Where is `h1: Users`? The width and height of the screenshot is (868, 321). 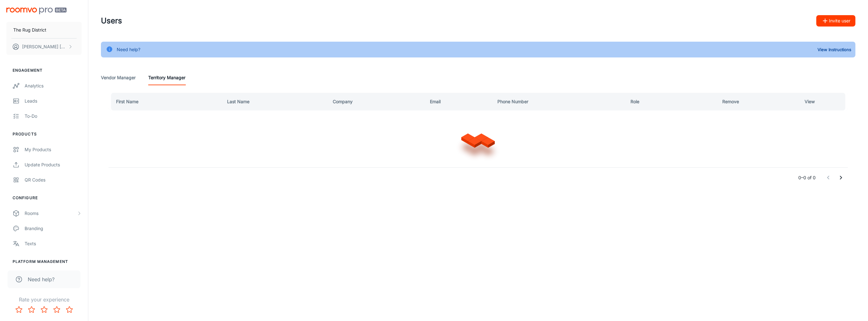 h1: Users is located at coordinates (112, 21).